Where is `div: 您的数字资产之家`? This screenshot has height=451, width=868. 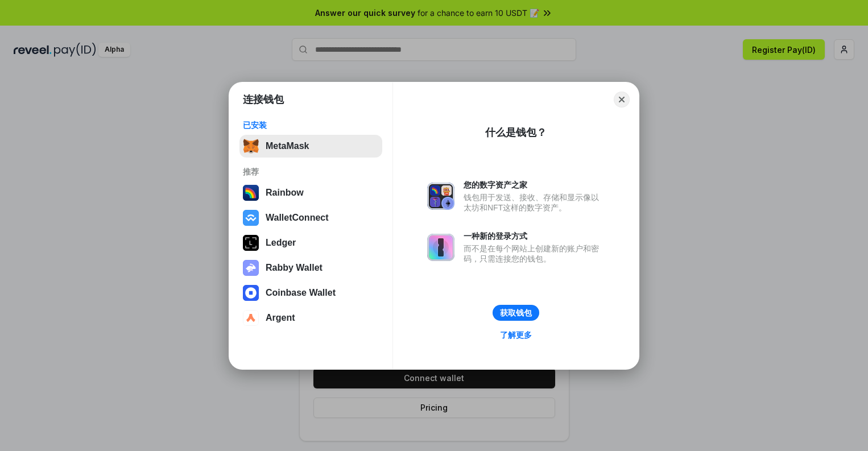 div: 您的数字资产之家 is located at coordinates (534, 185).